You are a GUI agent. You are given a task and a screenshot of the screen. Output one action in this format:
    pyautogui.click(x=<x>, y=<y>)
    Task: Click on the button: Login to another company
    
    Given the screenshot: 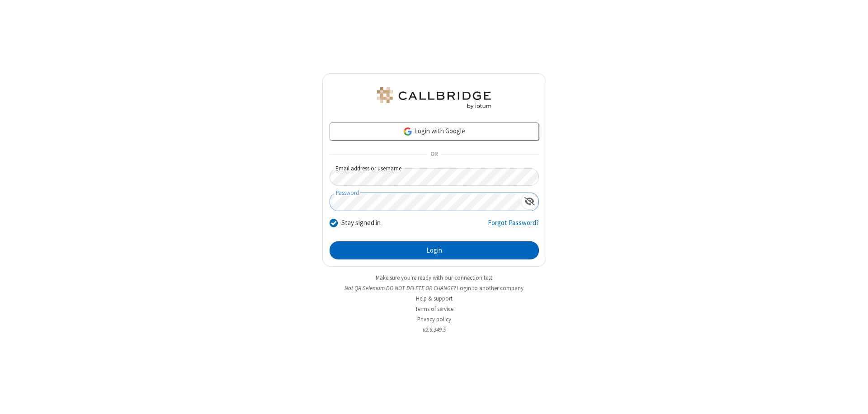 What is the action you would take?
    pyautogui.click(x=490, y=288)
    